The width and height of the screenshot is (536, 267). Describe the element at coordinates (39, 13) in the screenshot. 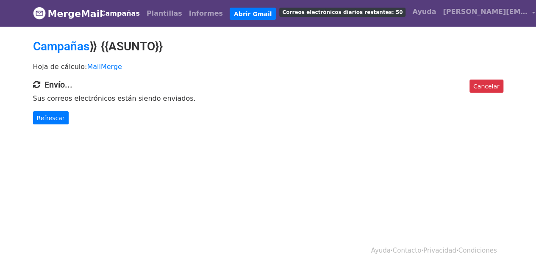

I see `img: Logotipo de MergeMail` at that location.